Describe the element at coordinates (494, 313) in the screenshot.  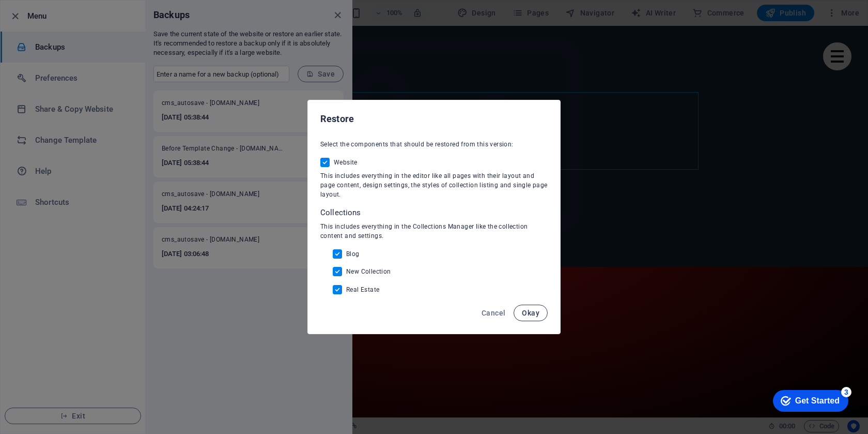
I see `button: Cancel` at that location.